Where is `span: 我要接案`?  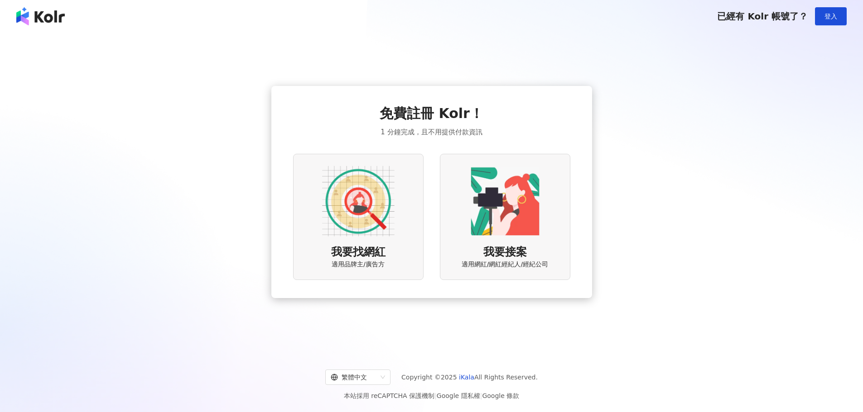
span: 我要接案 is located at coordinates (505, 253).